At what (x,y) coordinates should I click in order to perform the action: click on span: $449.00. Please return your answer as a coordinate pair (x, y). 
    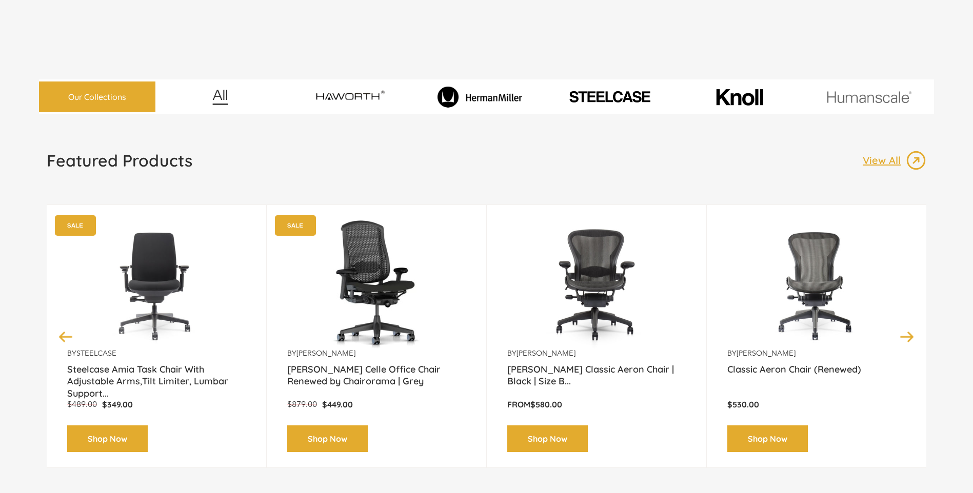
    Looking at the image, I should click on (337, 405).